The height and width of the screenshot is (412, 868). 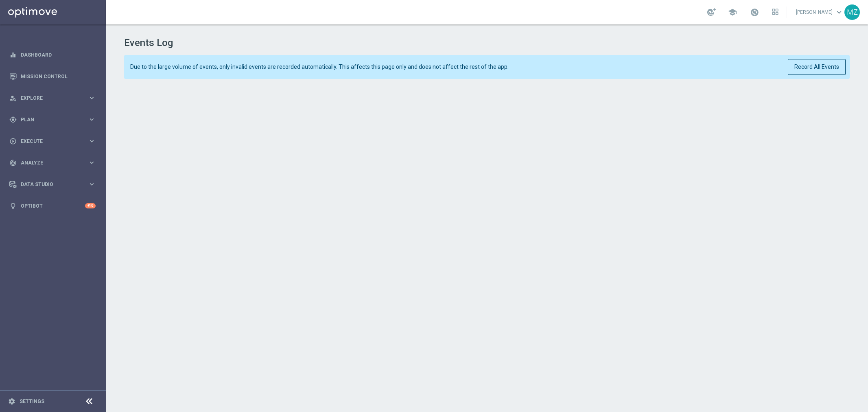 What do you see at coordinates (49, 98) in the screenshot?
I see `div: Explore` at bounding box center [49, 98].